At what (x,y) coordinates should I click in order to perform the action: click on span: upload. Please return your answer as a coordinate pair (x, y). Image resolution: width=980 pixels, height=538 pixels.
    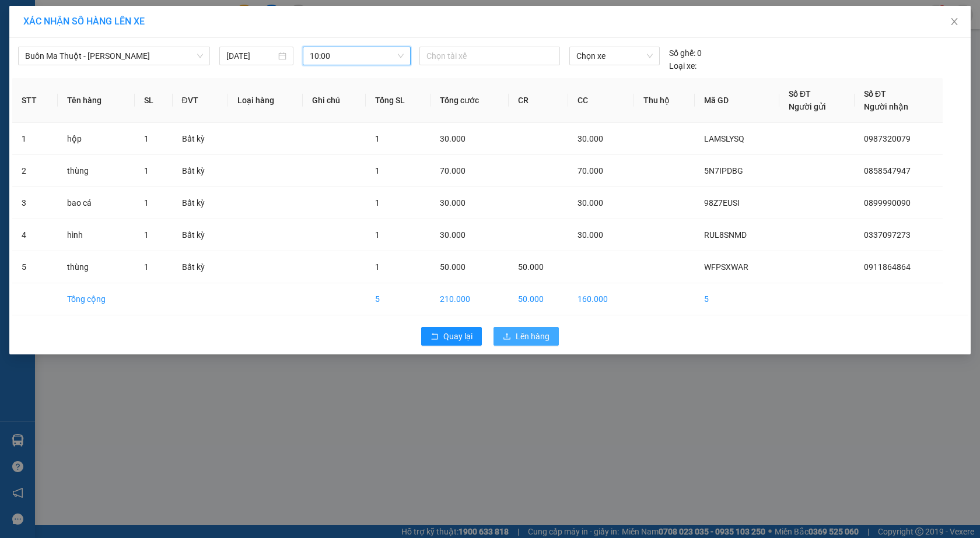
    Looking at the image, I should click on (507, 337).